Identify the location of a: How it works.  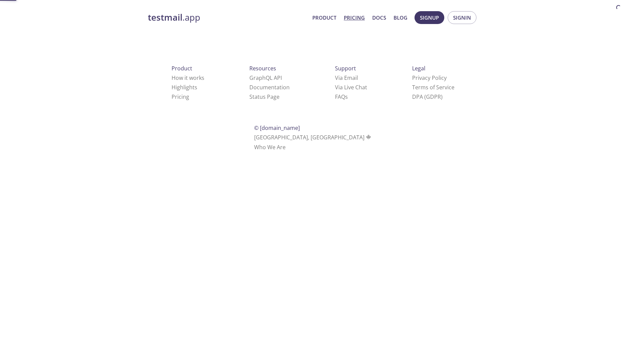
(188, 78).